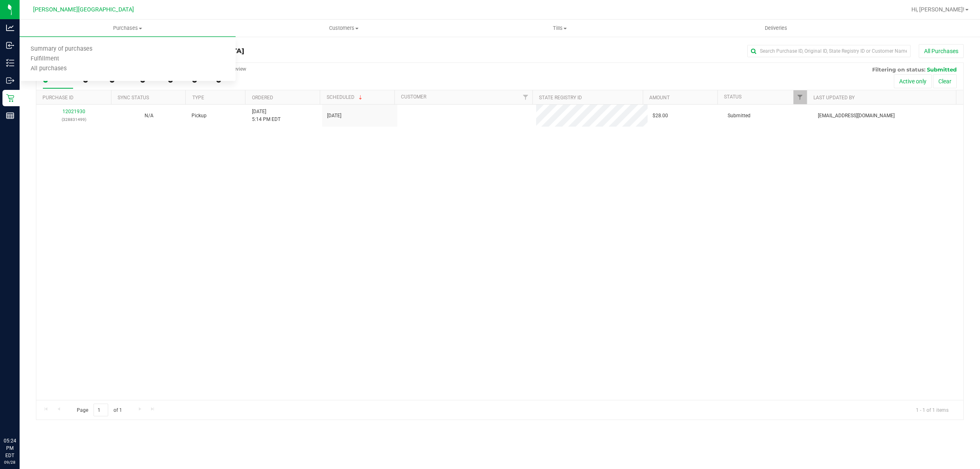  Describe the element at coordinates (343, 29) in the screenshot. I see `a: Customers` at that location.